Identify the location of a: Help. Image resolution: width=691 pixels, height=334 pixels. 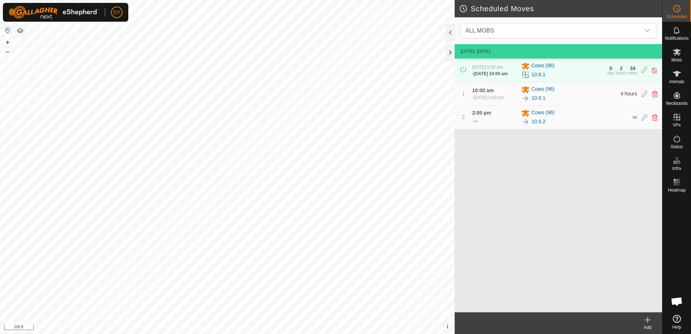
(677, 322).